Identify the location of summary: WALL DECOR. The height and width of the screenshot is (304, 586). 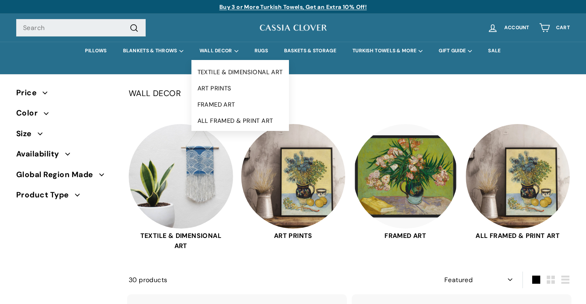
(219, 51).